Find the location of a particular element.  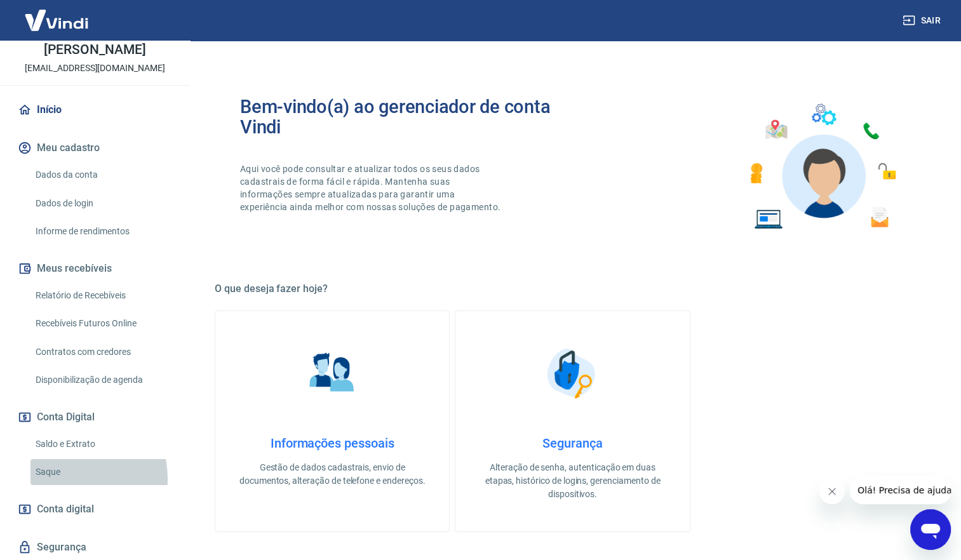

a: Recebíveis Futuros Online is located at coordinates (102, 323).